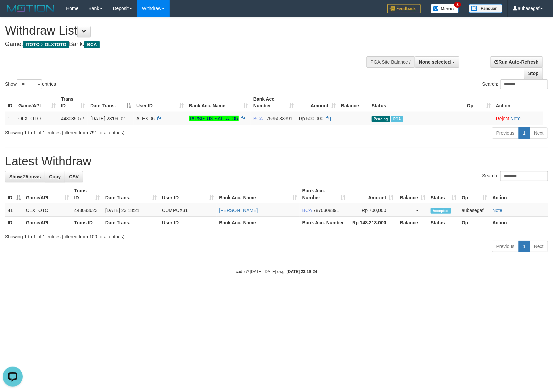  Describe the element at coordinates (478, 103) in the screenshot. I see `th: Op: activate to sort column ascending` at that location.